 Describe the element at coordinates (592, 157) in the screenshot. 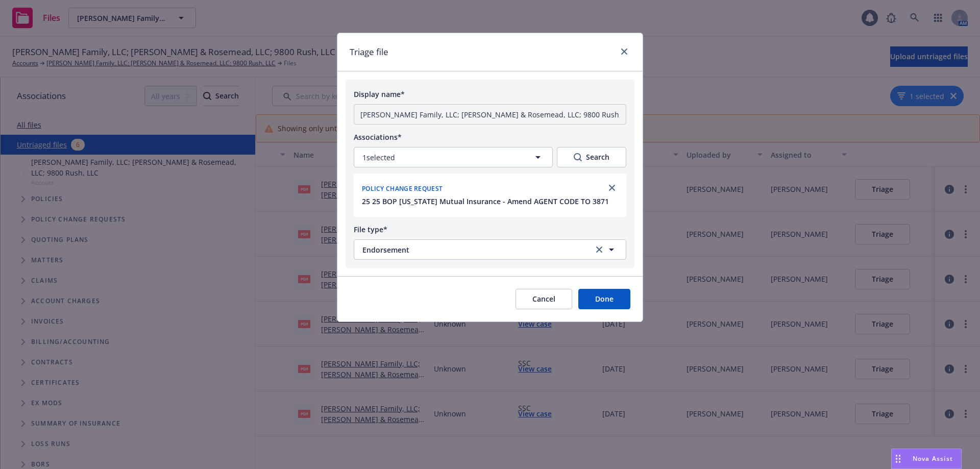

I see `div: Search` at that location.